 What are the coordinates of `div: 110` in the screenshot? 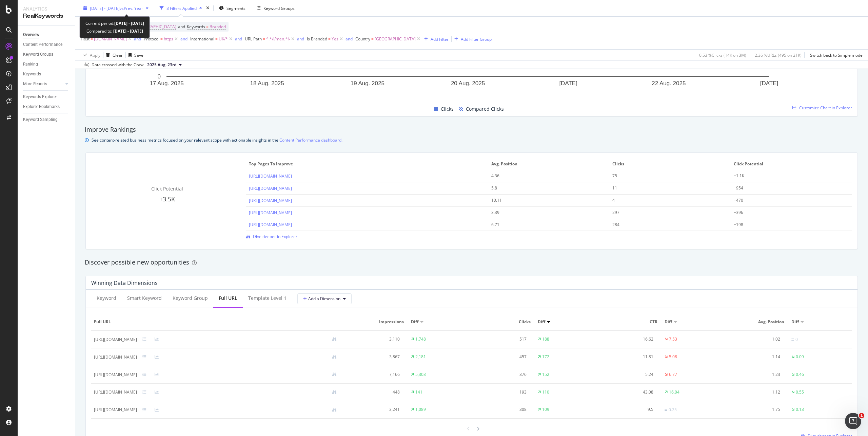 It's located at (545, 392).